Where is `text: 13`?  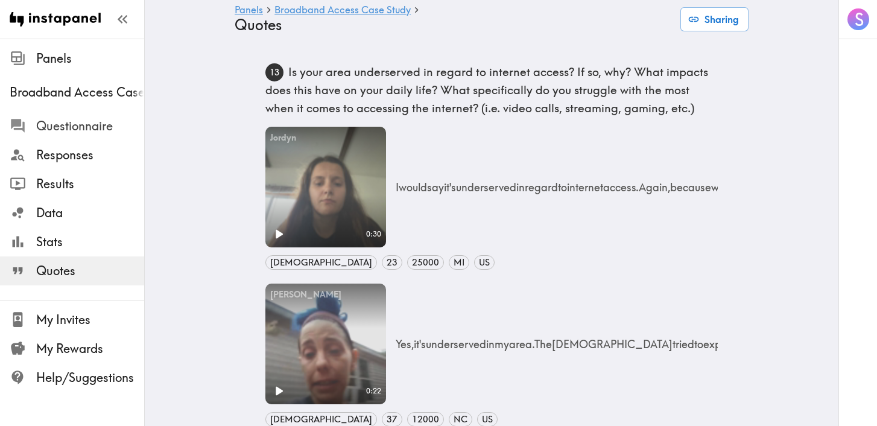
text: 13 is located at coordinates (274, 72).